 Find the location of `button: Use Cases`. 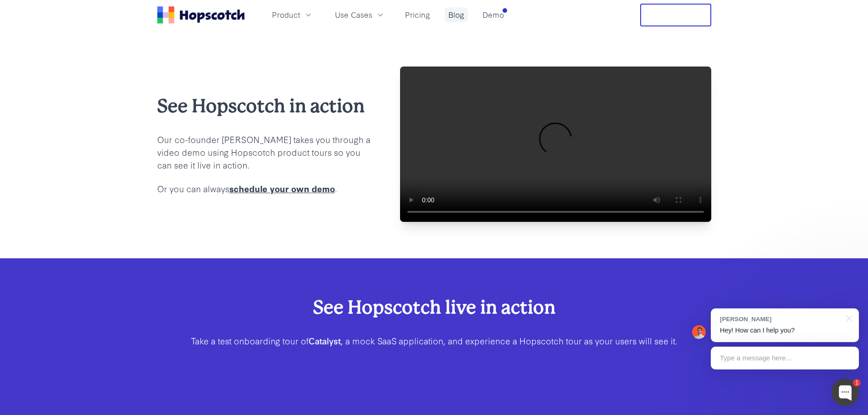

button: Use Cases is located at coordinates (360, 15).